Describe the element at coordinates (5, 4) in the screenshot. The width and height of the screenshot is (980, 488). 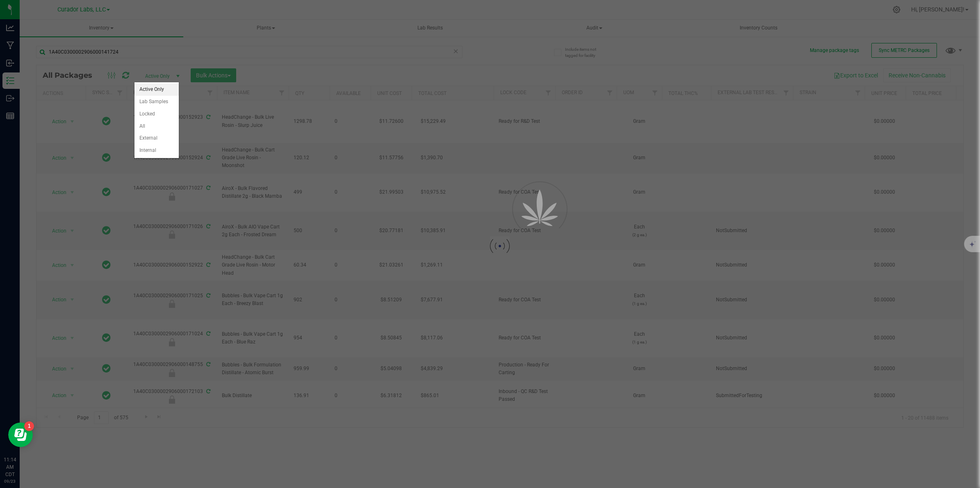
I see `span: 1` at that location.